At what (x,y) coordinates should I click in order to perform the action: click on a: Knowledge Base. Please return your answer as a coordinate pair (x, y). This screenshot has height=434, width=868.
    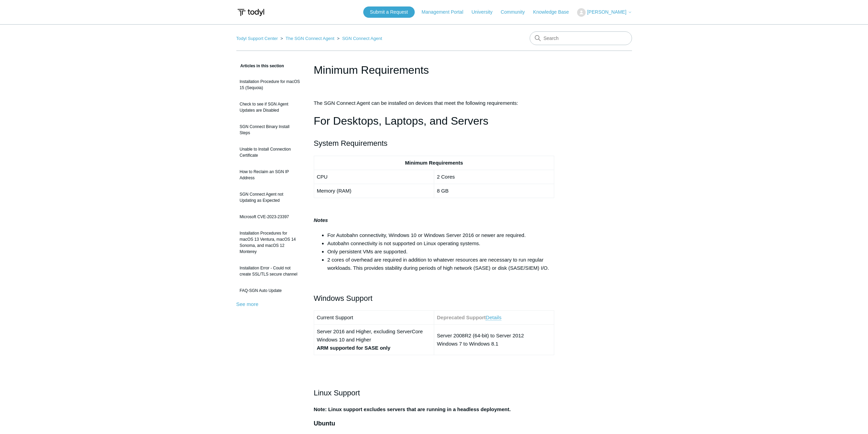
    Looking at the image, I should click on (554, 12).